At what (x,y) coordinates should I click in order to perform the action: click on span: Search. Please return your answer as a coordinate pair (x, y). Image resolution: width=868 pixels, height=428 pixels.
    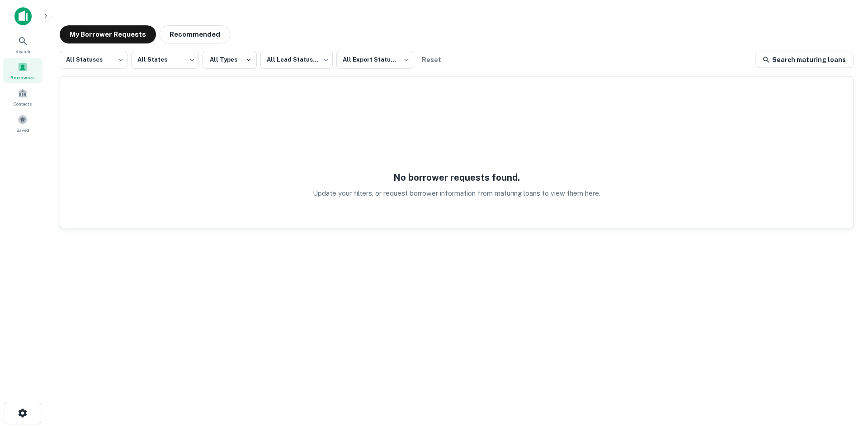
    Looking at the image, I should click on (22, 51).